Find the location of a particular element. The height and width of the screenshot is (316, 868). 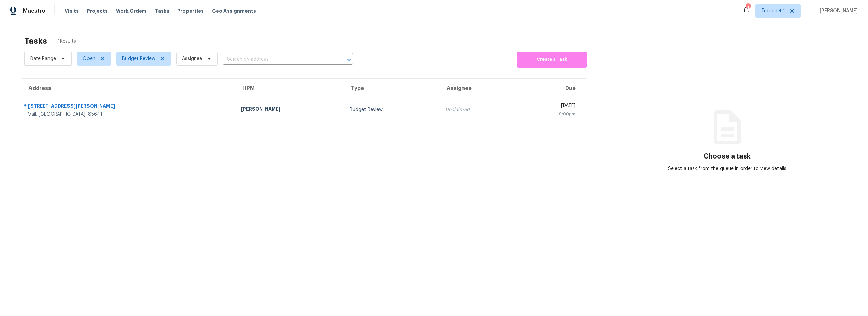

span: Budget Review is located at coordinates (138, 58).